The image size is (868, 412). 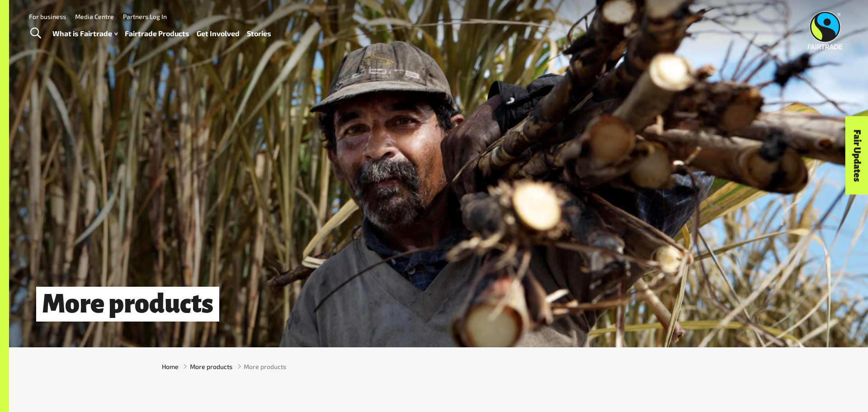 What do you see at coordinates (218, 33) in the screenshot?
I see `a: Get Involved` at bounding box center [218, 33].